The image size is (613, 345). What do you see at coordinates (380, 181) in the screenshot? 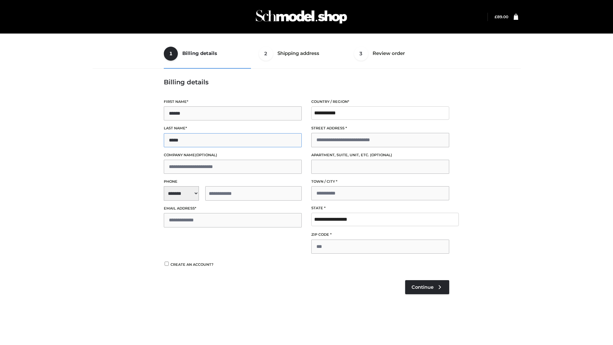
I see `label: Town / City` at bounding box center [380, 181].